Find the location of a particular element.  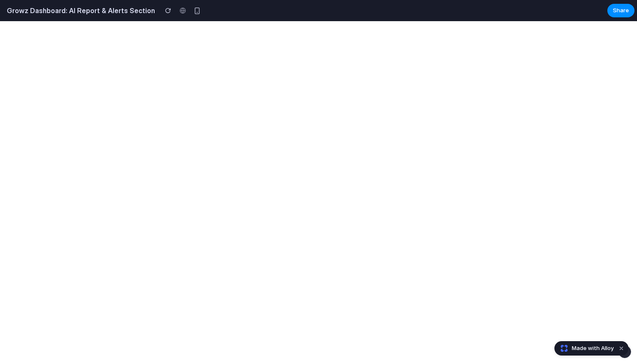

a: Made with Alloy is located at coordinates (585, 348).